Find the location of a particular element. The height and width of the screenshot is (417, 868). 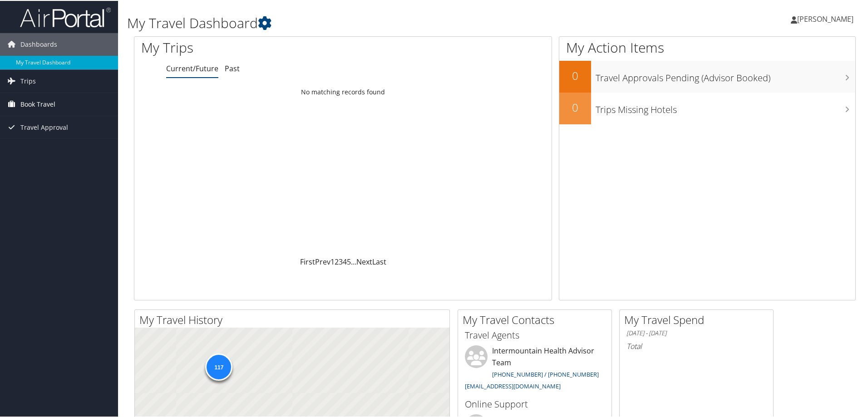

span: Book Travel is located at coordinates (38, 104).